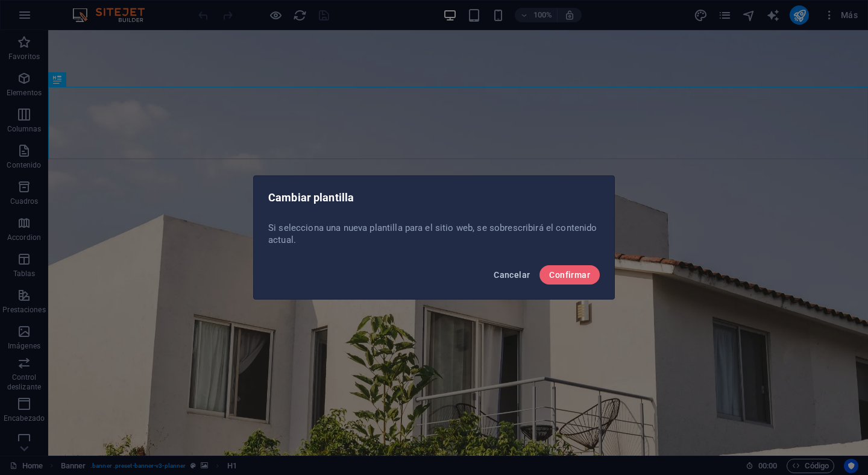  I want to click on button: Cancelar, so click(511, 274).